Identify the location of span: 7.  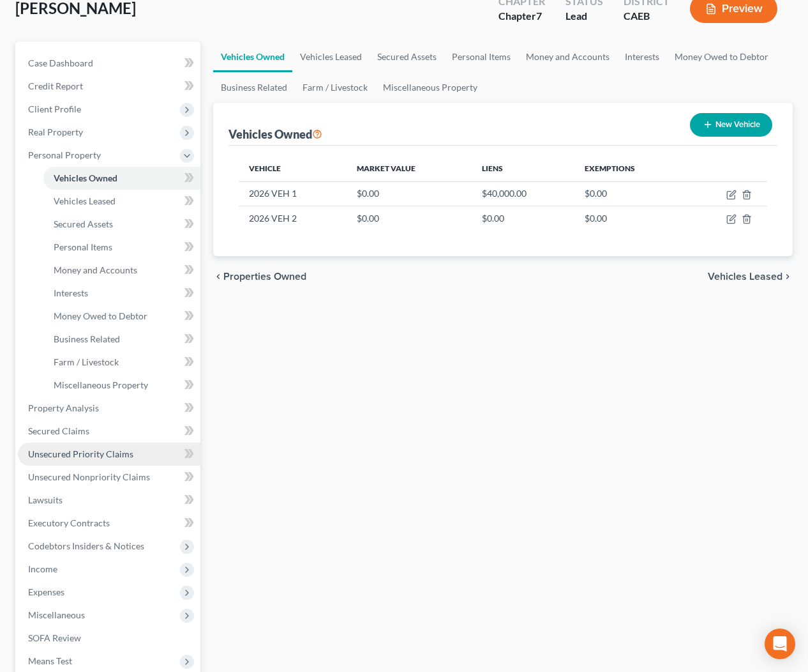
(538, 15).